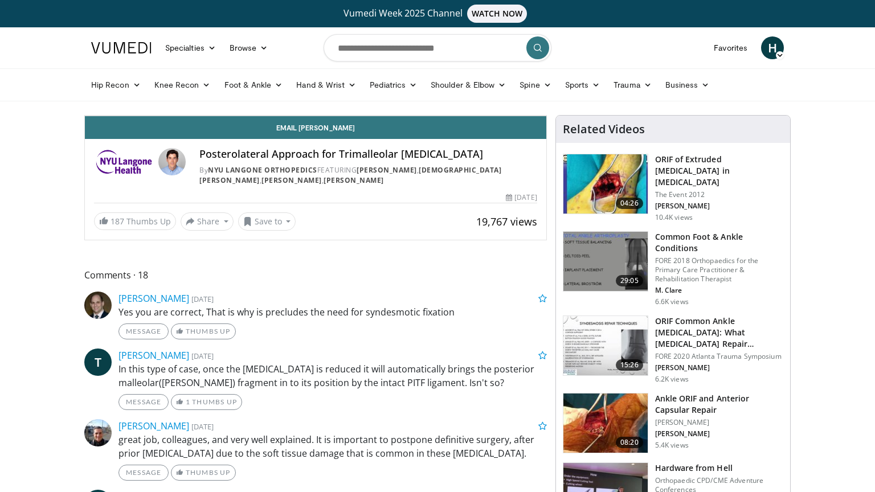 The height and width of the screenshot is (492, 875). I want to click on img: afa0607f-695a-4d8c-99fc-03d3e1d2b946.150x105_q85_crop-smart_upscale.jpg, so click(606, 346).